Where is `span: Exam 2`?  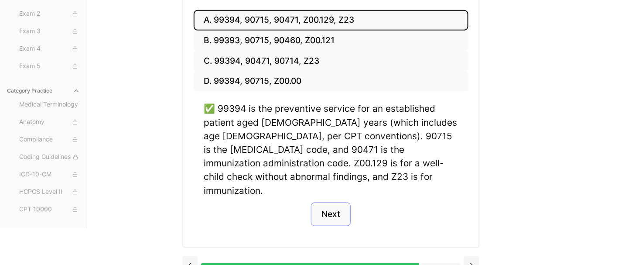
span: Exam 2 is located at coordinates (49, 14).